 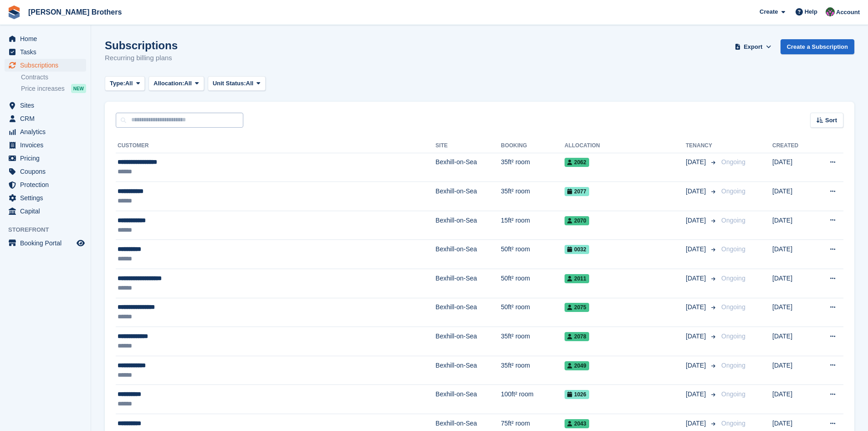 What do you see at coordinates (753, 47) in the screenshot?
I see `span: Export` at bounding box center [753, 47].